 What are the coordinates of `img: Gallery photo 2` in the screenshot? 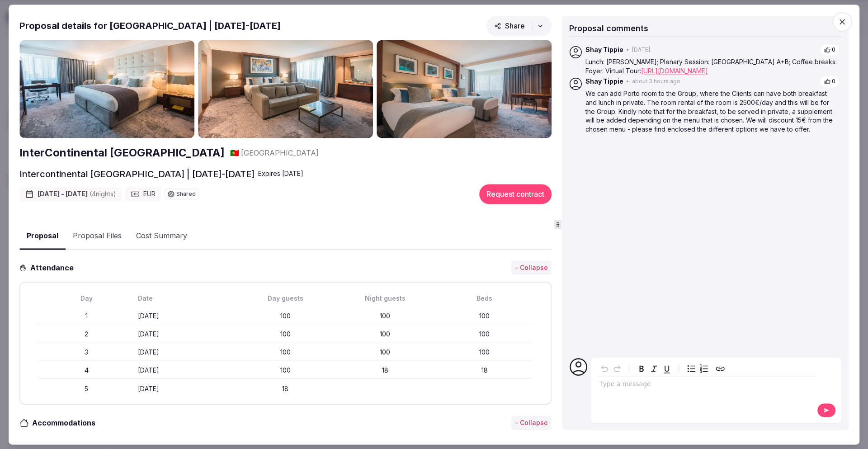 It's located at (286, 89).